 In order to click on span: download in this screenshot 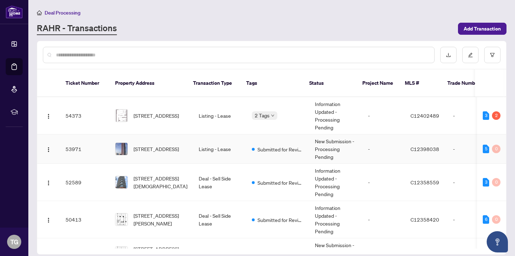, I will do `click(449, 55)`.